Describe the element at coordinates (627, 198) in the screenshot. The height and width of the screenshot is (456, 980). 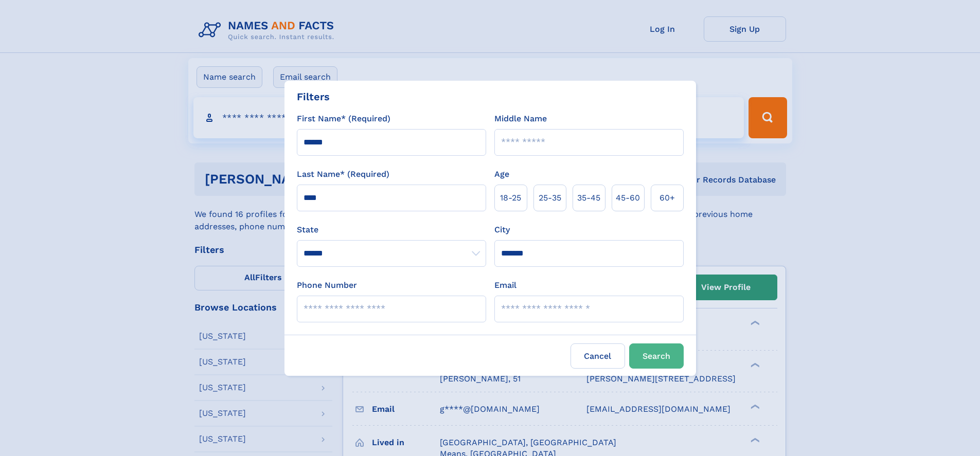
I see `span: 45‑60` at that location.